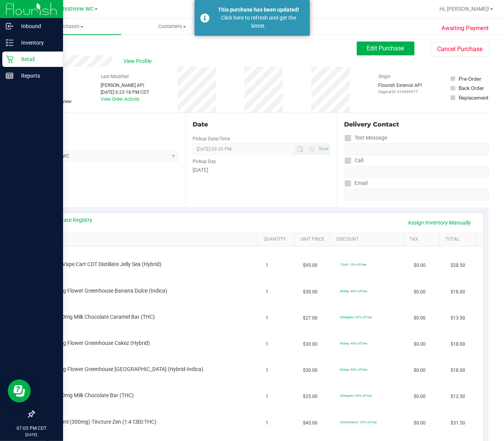  I want to click on span: Purchases, so click(70, 27).